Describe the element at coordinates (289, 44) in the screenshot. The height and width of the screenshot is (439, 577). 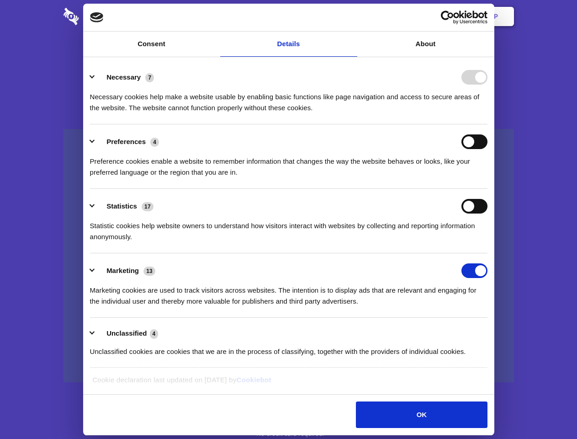
I see `a: Details` at that location.